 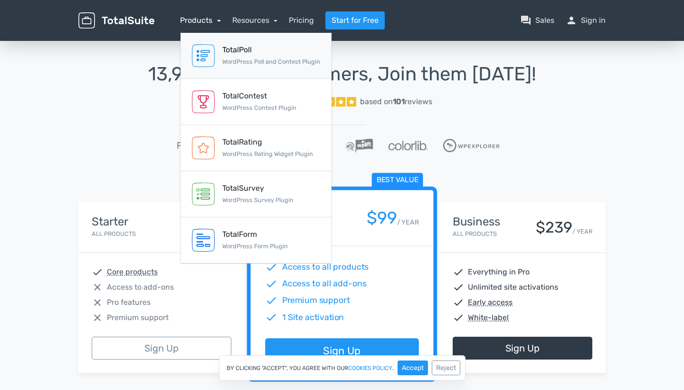 What do you see at coordinates (203, 148) in the screenshot?
I see `img: TotalRating` at bounding box center [203, 148].